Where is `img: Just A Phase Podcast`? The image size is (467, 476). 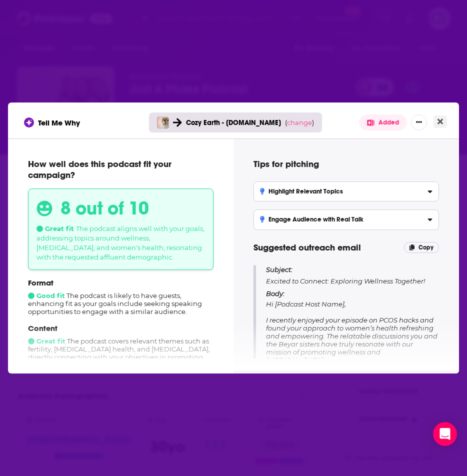 img: Just A Phase Podcast is located at coordinates (163, 123).